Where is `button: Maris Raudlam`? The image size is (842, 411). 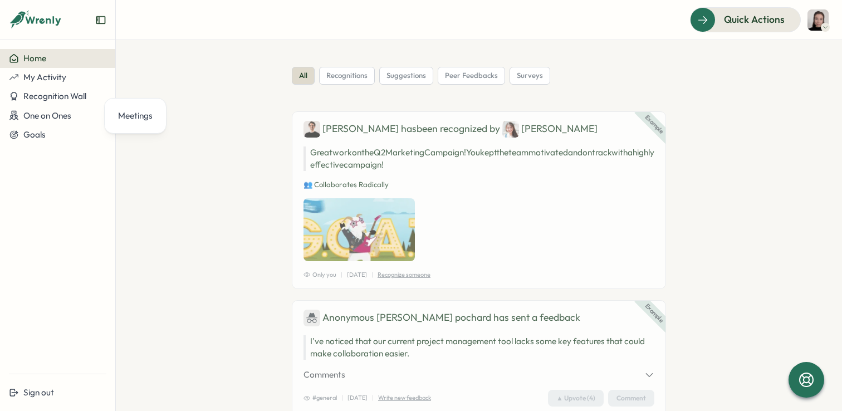 button: Maris Raudlam is located at coordinates (818, 20).